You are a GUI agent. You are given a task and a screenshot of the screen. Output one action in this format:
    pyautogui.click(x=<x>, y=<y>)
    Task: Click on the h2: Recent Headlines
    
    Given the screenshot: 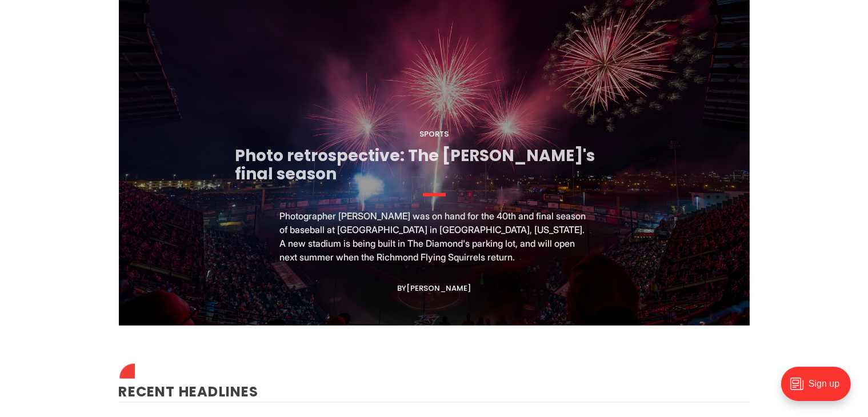 What is the action you would take?
    pyautogui.click(x=434, y=384)
    